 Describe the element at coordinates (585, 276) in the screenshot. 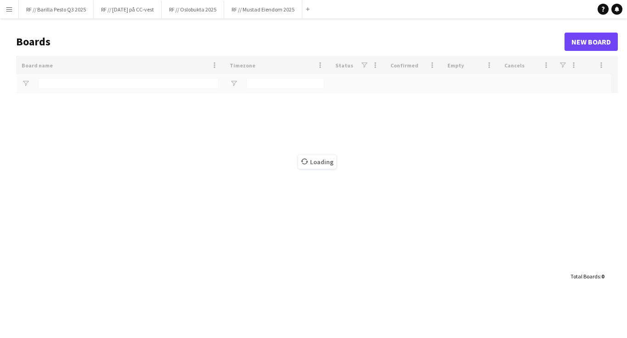

I see `span: Total Boards` at that location.